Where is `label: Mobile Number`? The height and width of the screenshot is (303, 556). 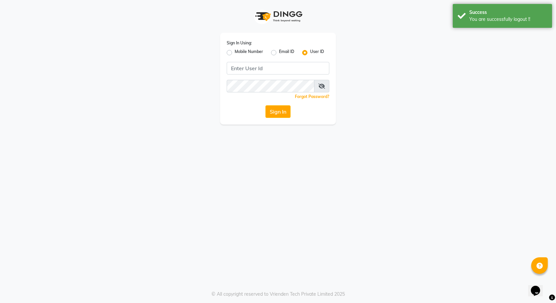 label: Mobile Number is located at coordinates (249, 53).